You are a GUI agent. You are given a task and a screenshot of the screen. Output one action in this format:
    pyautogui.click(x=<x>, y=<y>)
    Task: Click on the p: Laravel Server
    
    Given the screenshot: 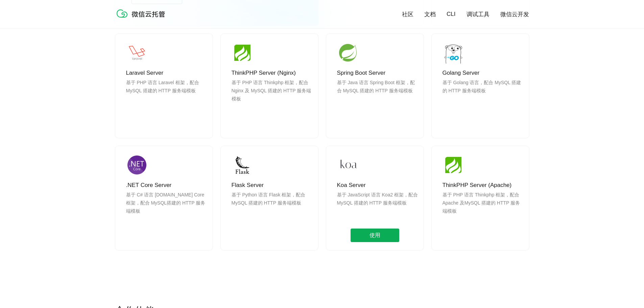 What is the action you would take?
    pyautogui.click(x=167, y=73)
    